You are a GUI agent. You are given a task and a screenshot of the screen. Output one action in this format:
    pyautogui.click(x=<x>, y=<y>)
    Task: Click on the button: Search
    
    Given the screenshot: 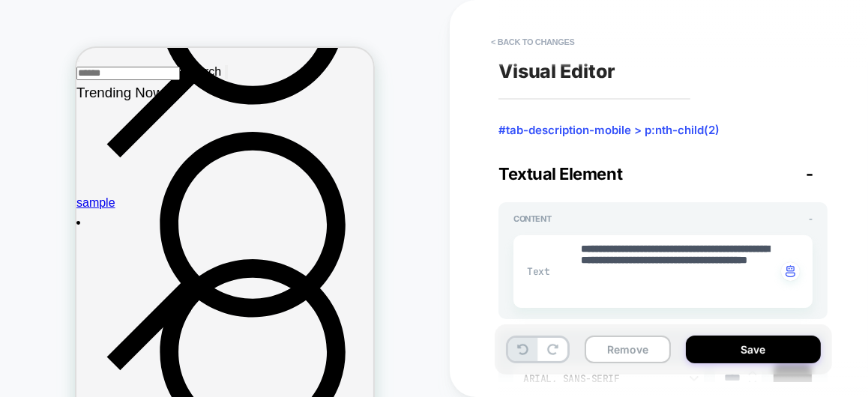 What is the action you would take?
    pyautogui.click(x=150, y=24)
    